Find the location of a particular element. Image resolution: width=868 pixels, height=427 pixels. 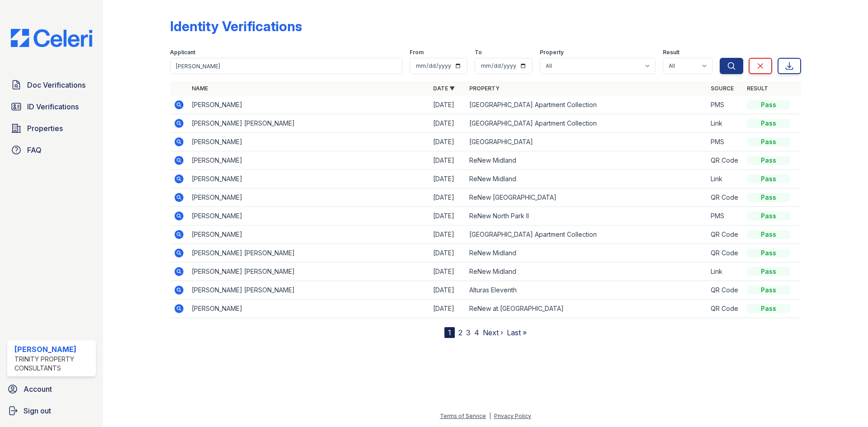

a: Properties is located at coordinates (51, 129).